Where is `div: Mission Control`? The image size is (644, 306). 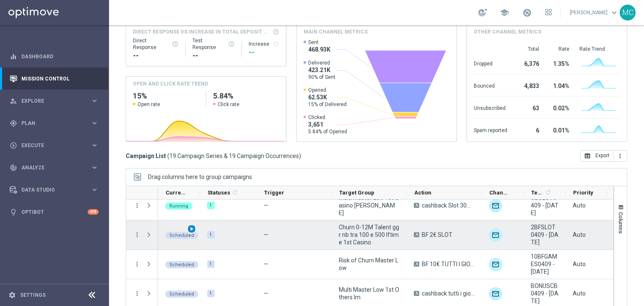 div: Mission Control is located at coordinates (54, 79).